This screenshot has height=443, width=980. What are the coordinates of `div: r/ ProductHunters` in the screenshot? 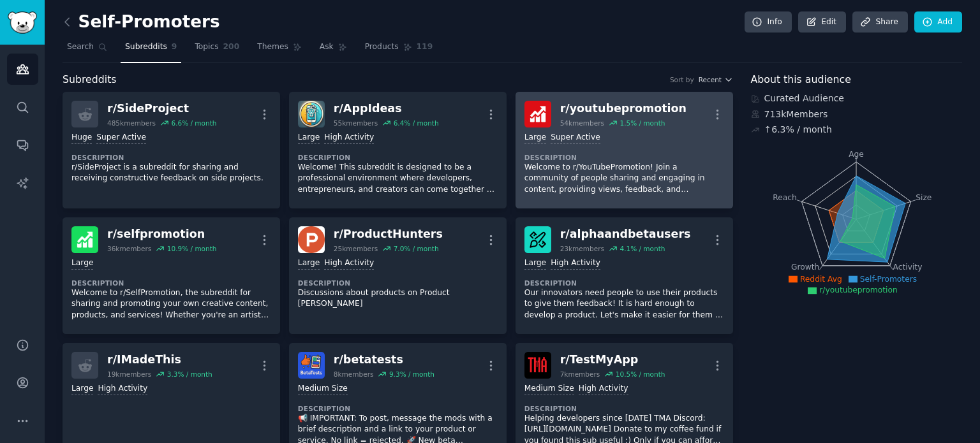 It's located at (388, 234).